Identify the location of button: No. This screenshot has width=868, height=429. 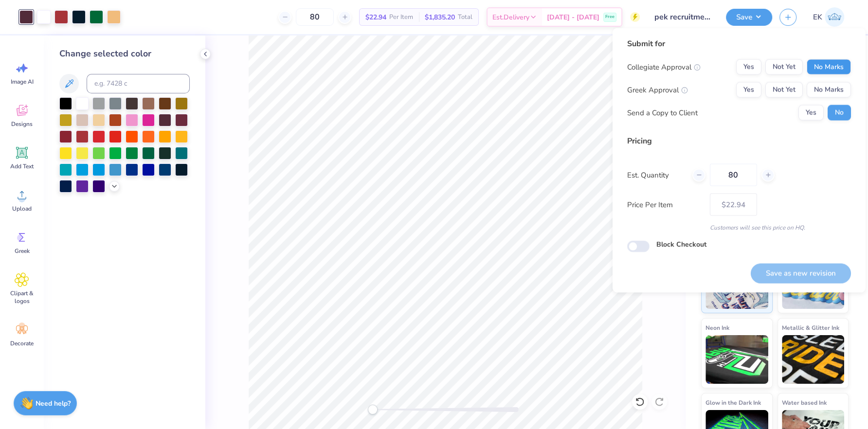
(840, 113).